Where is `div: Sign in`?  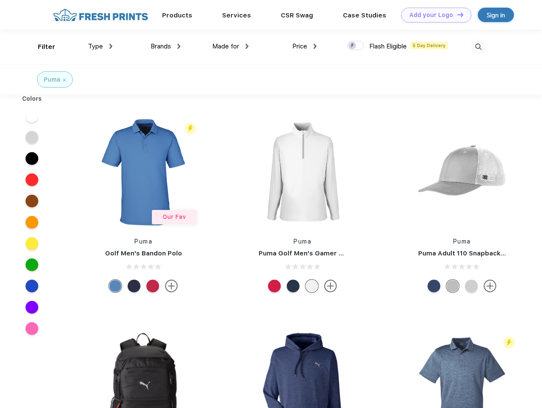
div: Sign in is located at coordinates (496, 15).